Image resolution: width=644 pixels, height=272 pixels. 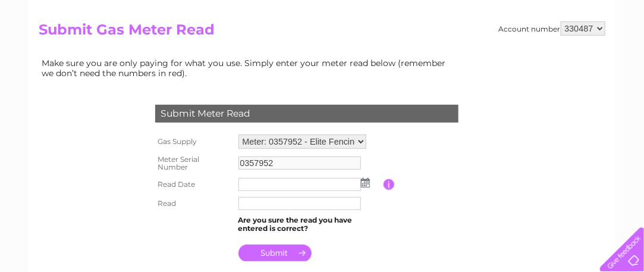 What do you see at coordinates (389, 184) in the screenshot?
I see `input: Information` at bounding box center [389, 184].